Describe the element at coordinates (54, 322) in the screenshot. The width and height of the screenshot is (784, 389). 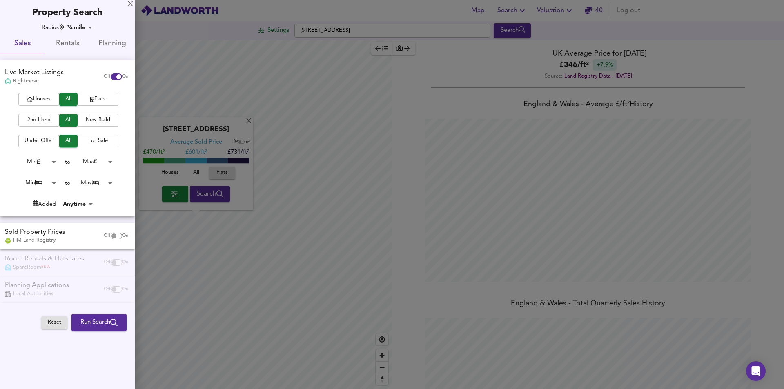
I see `span: Reset` at that location.